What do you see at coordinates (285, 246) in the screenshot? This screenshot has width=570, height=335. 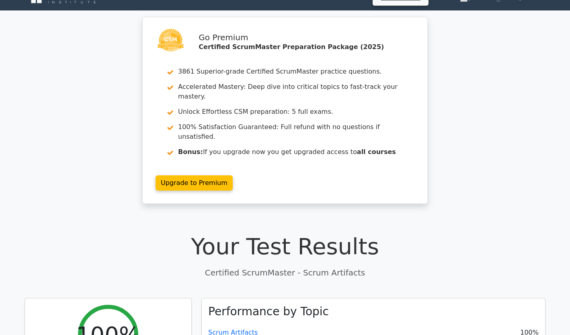 I see `h1: Your Test Results` at bounding box center [285, 246].